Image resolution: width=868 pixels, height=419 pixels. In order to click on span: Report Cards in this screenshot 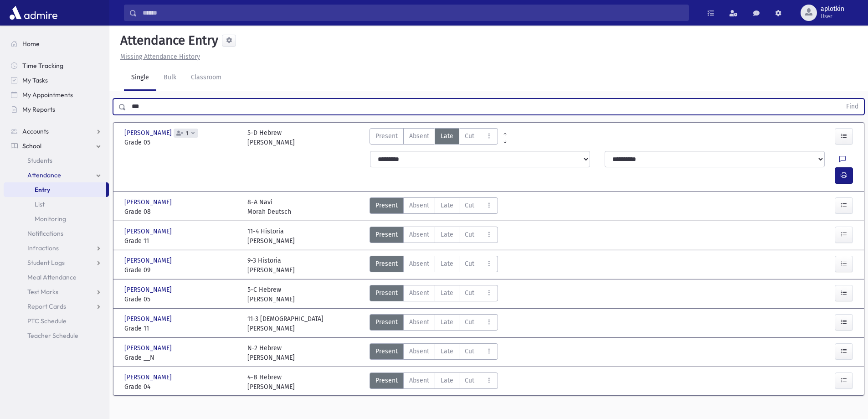, I will do `click(46, 307)`.